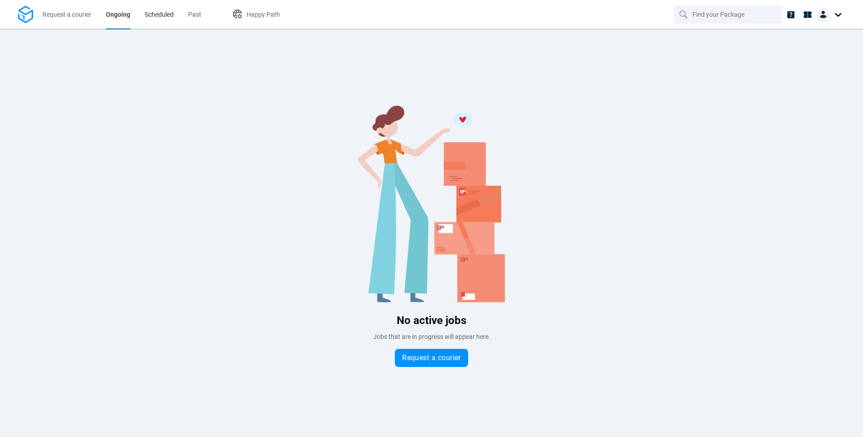  What do you see at coordinates (431, 321) in the screenshot?
I see `span: No active jobs` at bounding box center [431, 321].